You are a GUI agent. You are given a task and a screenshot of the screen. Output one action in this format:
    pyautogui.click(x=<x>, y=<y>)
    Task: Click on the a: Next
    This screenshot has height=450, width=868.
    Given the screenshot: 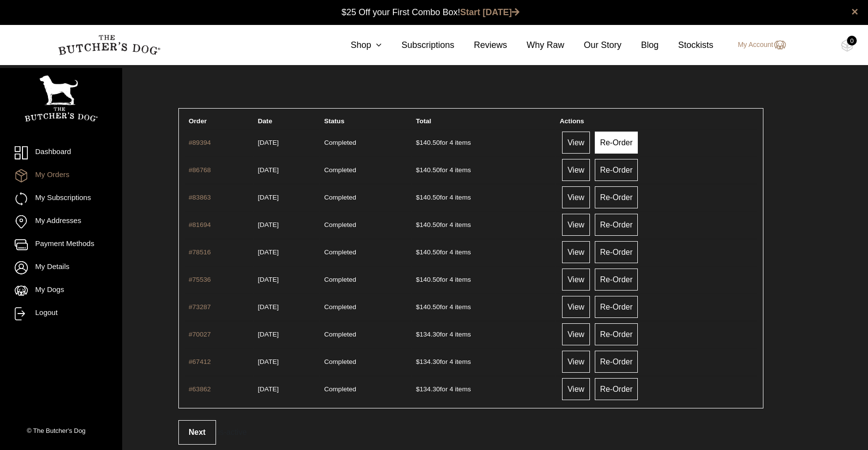 What is the action you would take?
    pyautogui.click(x=197, y=432)
    